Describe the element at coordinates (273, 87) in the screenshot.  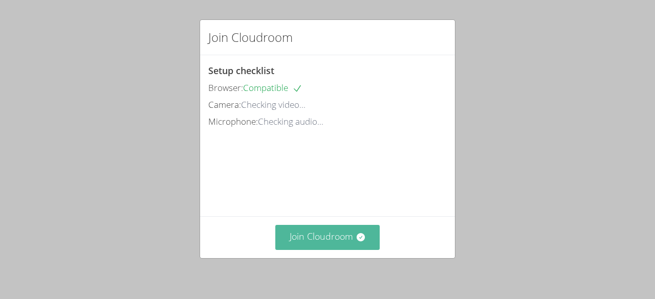
I see `span: Compatible` at that location.